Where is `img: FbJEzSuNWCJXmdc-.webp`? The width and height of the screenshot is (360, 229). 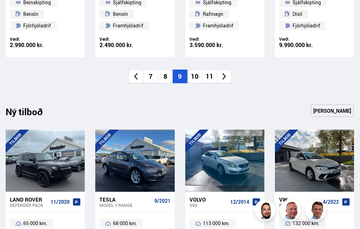 img: FbJEzSuNWCJXmdc-.webp is located at coordinates (317, 212).